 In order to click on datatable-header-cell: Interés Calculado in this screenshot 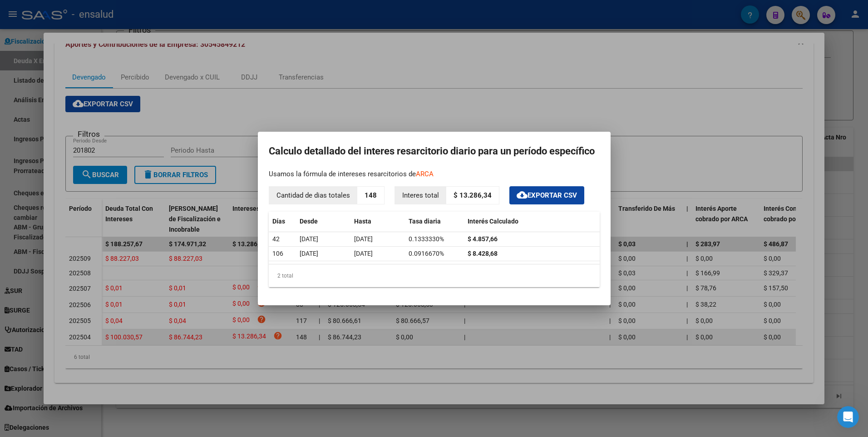, I will do `click(532, 221)`.